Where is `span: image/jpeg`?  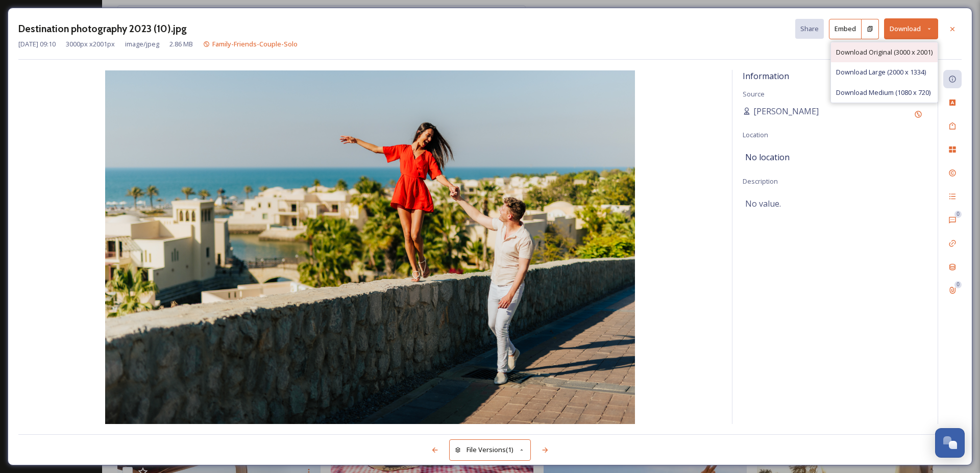
span: image/jpeg is located at coordinates (142, 44).